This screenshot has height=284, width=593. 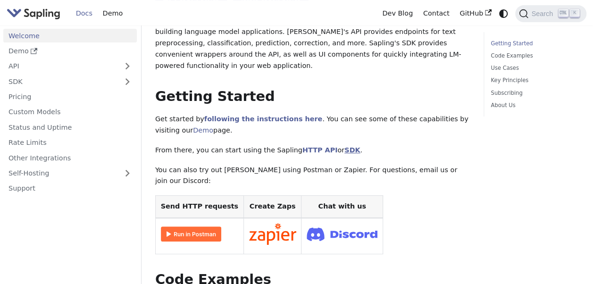 I want to click on button: Switch between dark and light mode (currently system mode), so click(x=503, y=13).